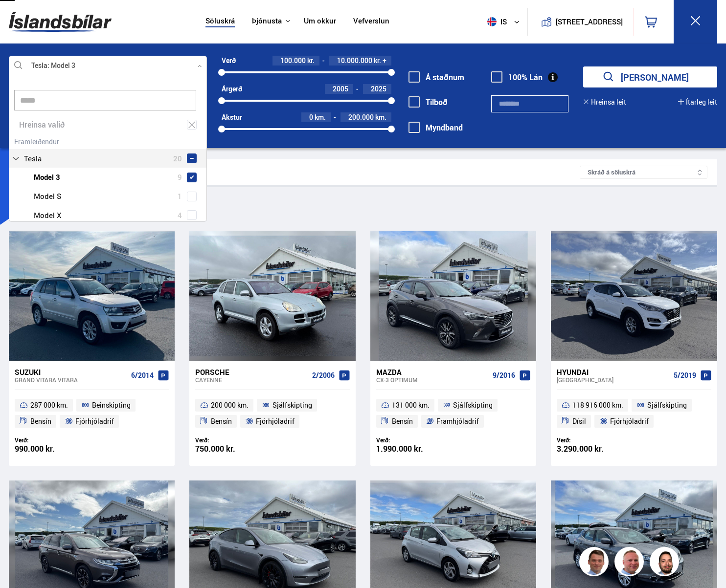 Image resolution: width=726 pixels, height=588 pixels. Describe the element at coordinates (341, 88) in the screenshot. I see `span: 2005` at that location.